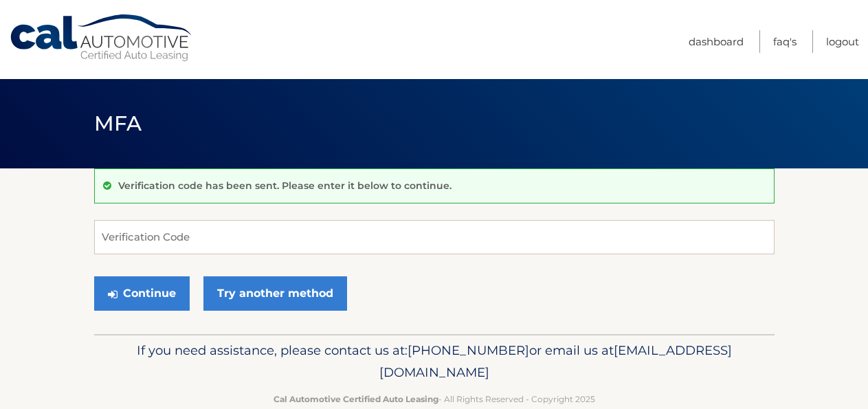  I want to click on a: Cal Automotive, so click(102, 38).